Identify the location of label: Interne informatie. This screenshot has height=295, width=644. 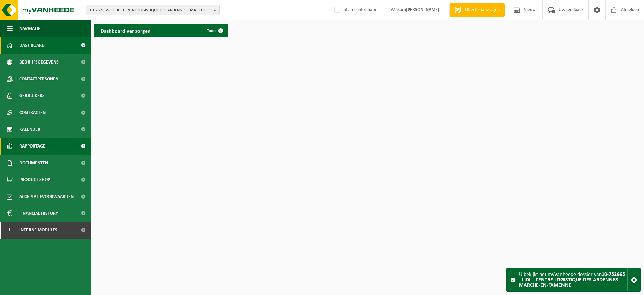
(355, 10).